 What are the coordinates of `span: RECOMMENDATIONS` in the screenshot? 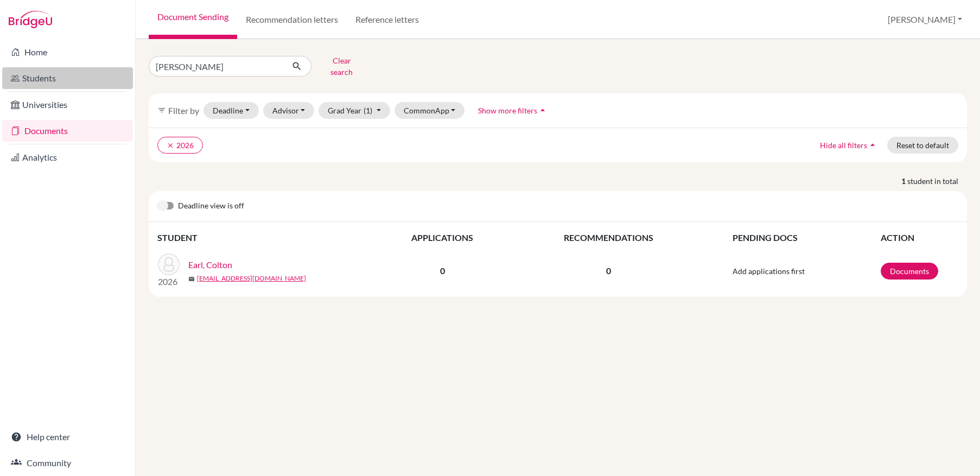 It's located at (608, 237).